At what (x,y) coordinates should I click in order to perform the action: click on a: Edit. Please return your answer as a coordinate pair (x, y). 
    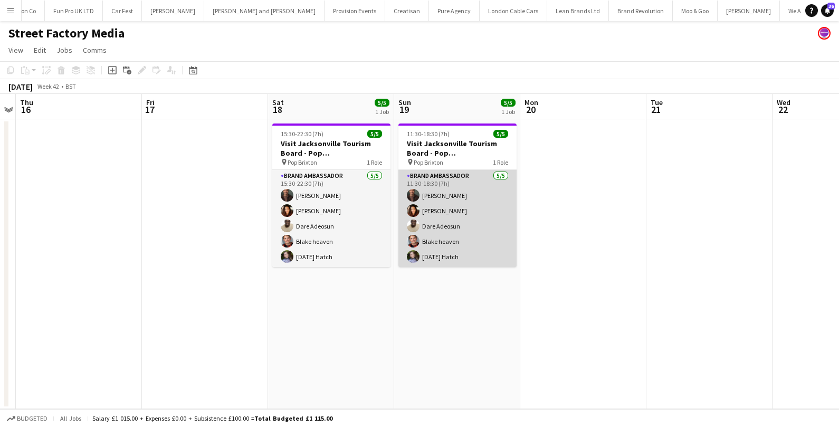
    Looking at the image, I should click on (40, 50).